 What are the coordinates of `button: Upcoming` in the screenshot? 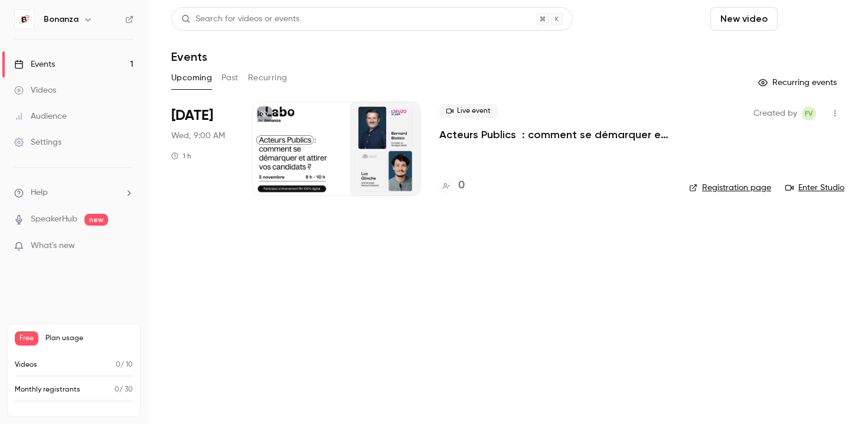 It's located at (191, 78).